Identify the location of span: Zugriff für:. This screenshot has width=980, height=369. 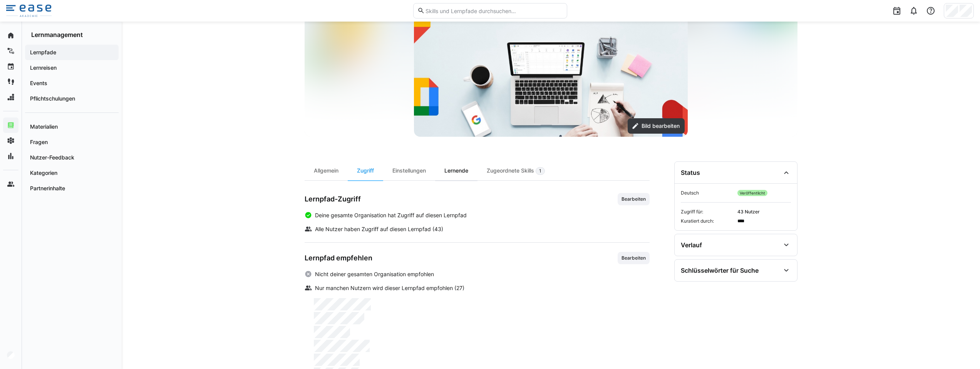
(707, 211).